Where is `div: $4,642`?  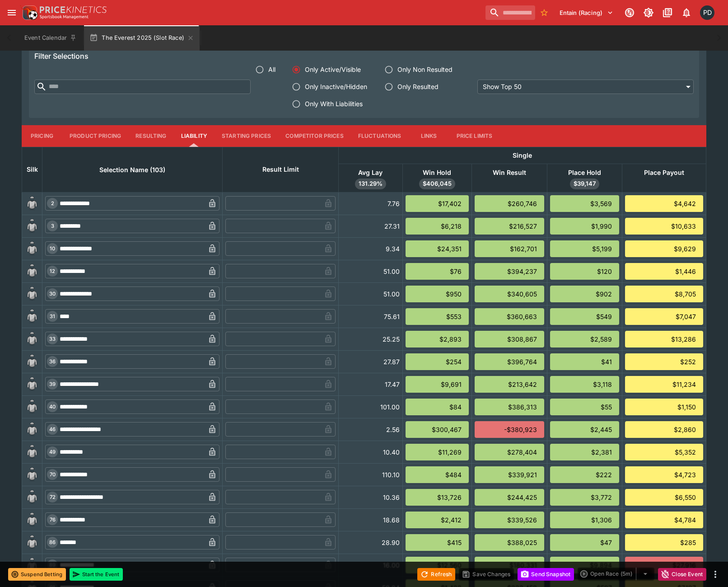
div: $4,642 is located at coordinates (664, 204).